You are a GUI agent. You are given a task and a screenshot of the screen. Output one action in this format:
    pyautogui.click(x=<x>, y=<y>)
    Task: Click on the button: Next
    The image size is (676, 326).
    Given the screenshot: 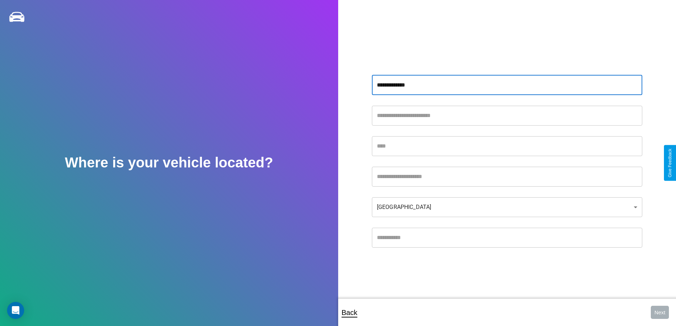 What is the action you would take?
    pyautogui.click(x=660, y=312)
    